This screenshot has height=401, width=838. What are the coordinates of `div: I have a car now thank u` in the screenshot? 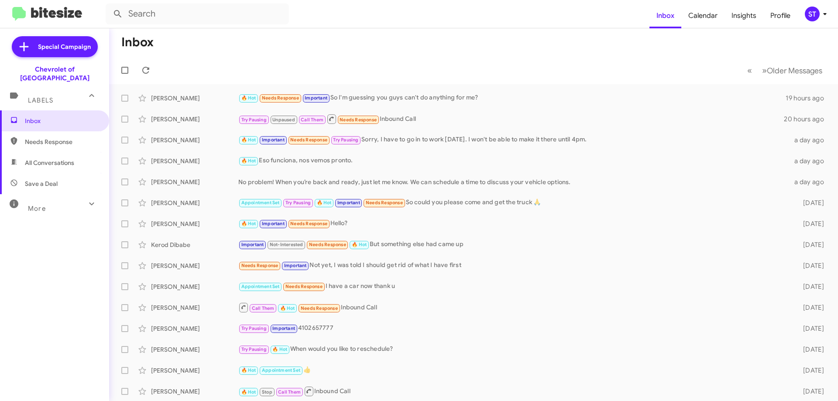 It's located at (514, 286).